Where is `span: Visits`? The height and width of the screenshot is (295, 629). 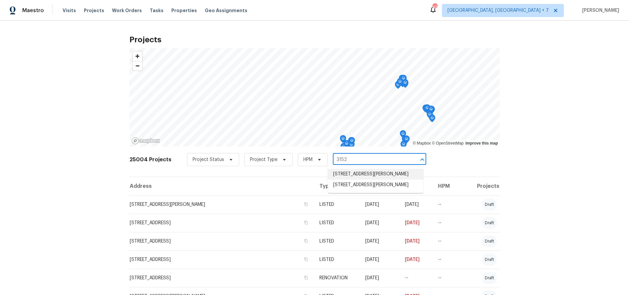
span: Visits is located at coordinates (69, 10).